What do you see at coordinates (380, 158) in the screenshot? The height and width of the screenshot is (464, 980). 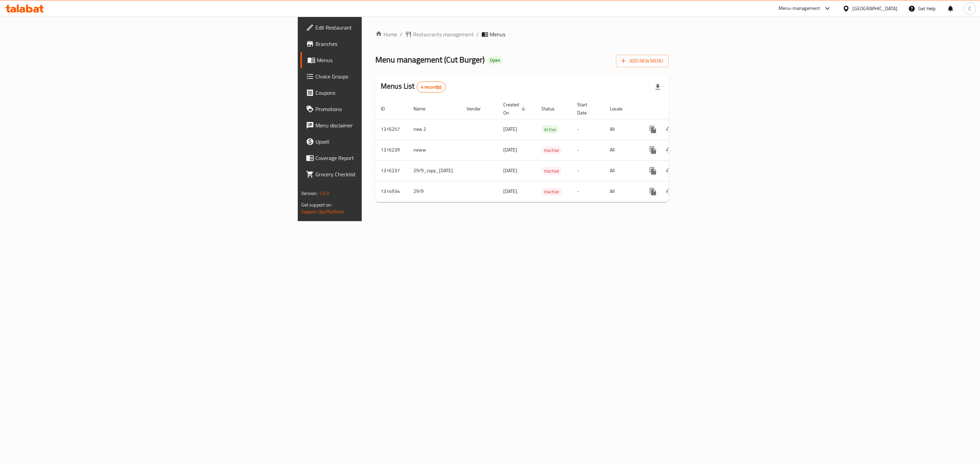 I see `a: Coverage Report` at bounding box center [380, 158].